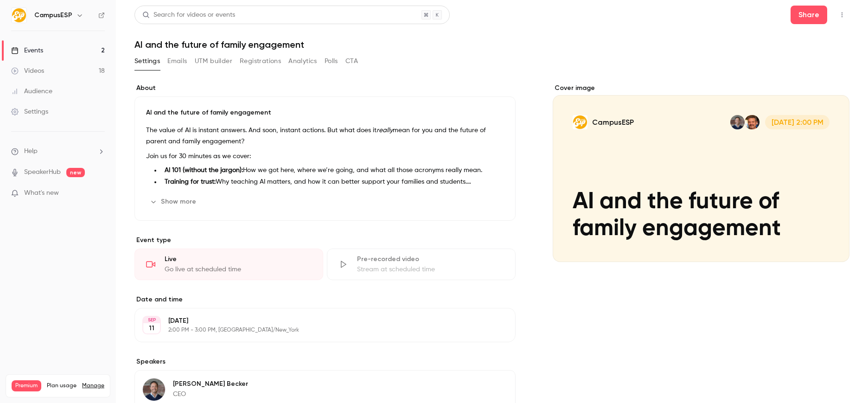 This screenshot has height=403, width=868. Describe the element at coordinates (214, 61) in the screenshot. I see `button: UTM builder` at that location.